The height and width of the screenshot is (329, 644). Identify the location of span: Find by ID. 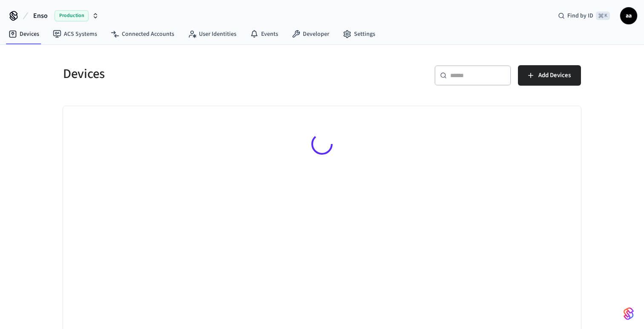
(580, 16).